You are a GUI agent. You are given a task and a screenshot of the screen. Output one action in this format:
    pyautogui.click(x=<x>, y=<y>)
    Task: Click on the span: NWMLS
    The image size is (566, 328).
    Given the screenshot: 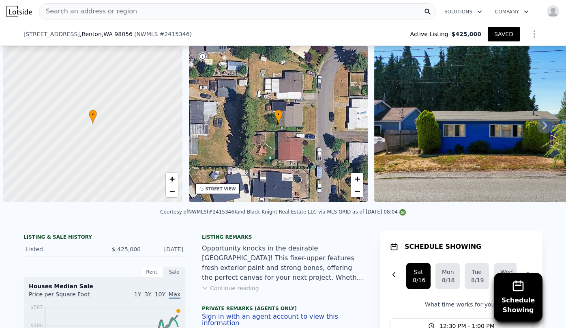 What is the action you would take?
    pyautogui.click(x=147, y=34)
    